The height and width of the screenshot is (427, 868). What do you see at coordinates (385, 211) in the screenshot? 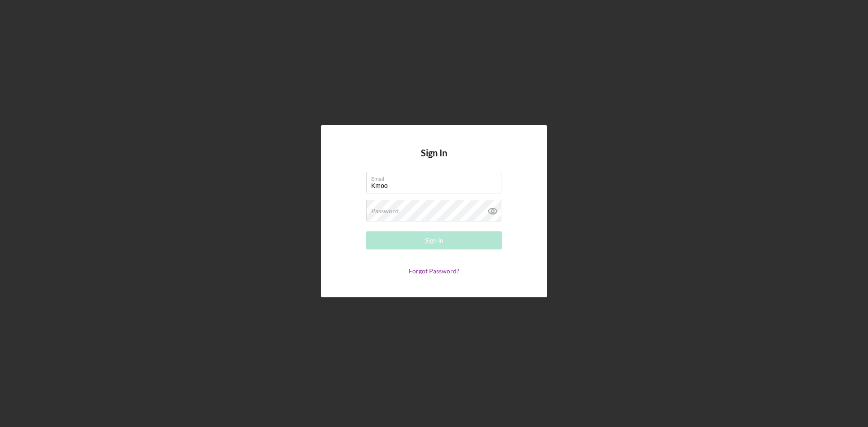
I see `label: Password` at bounding box center [385, 211].